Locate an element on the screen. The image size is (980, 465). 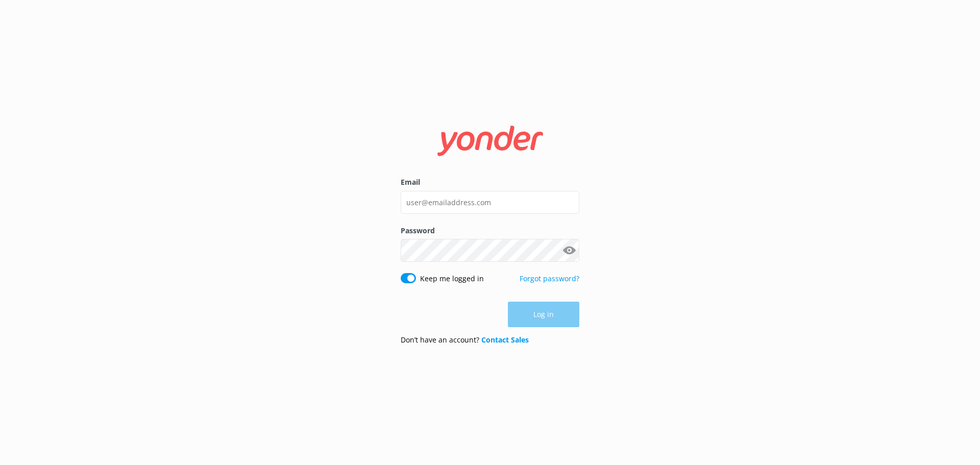
label: Password is located at coordinates (490, 231).